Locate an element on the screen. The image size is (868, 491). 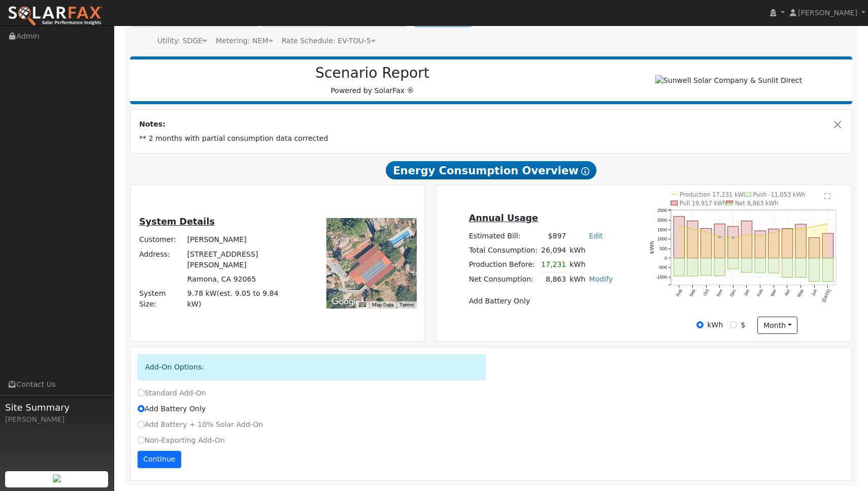
td: Net Consumption: is located at coordinates (503, 279).